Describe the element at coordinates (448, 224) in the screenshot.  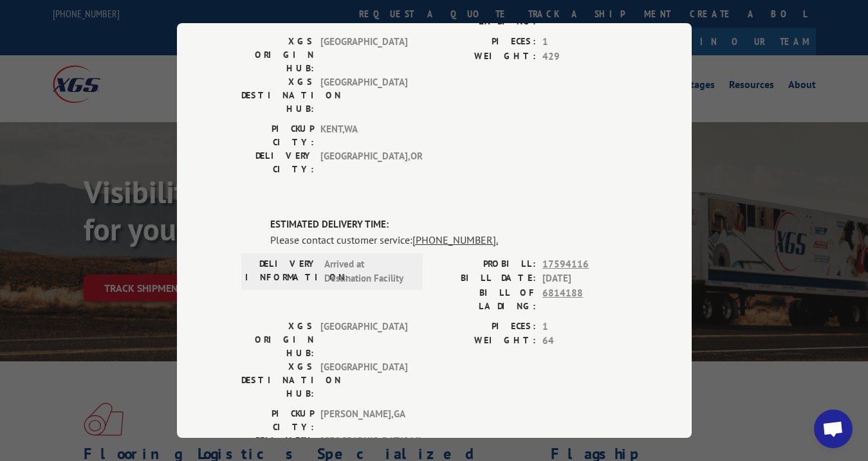
I see `label: ESTIMATED DELIVERY TIME:` at that location.